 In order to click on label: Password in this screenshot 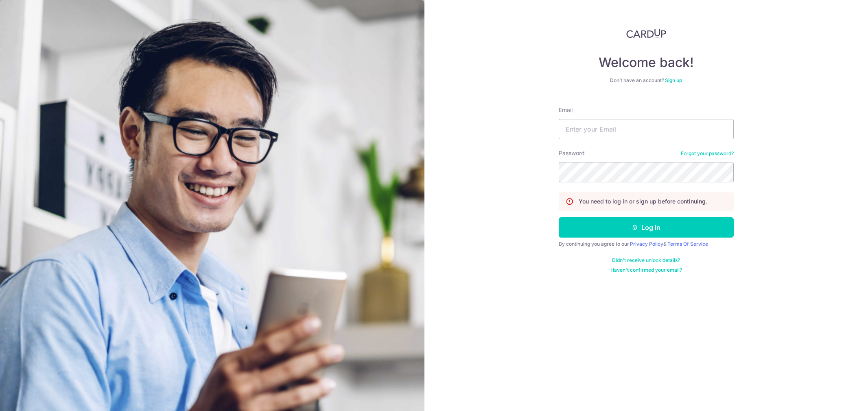, I will do `click(572, 153)`.